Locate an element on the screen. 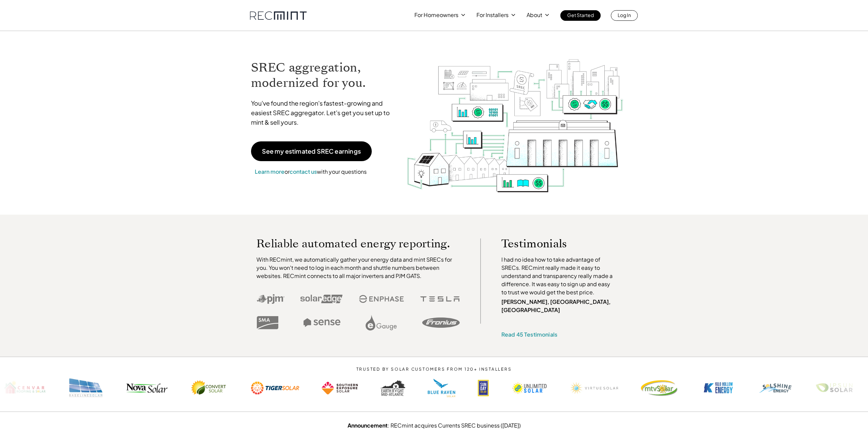  a: Log In is located at coordinates (625, 15).